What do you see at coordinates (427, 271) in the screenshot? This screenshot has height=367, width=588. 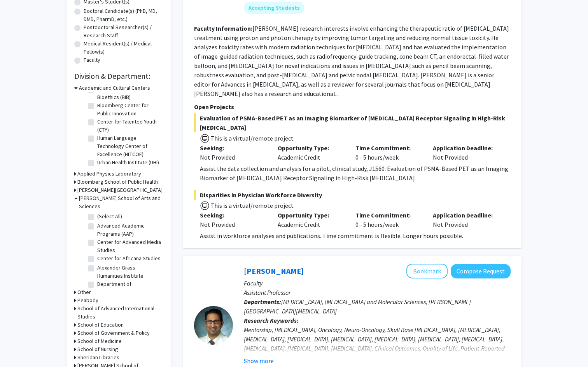 I see `button: Add Raj Mukherjee to Bookmarks` at bounding box center [427, 271].